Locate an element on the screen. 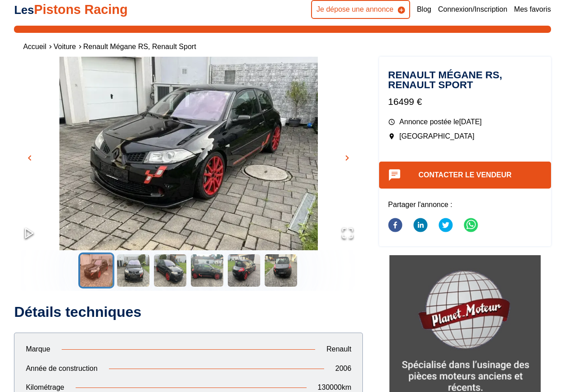  a: Voiture is located at coordinates (65, 47).